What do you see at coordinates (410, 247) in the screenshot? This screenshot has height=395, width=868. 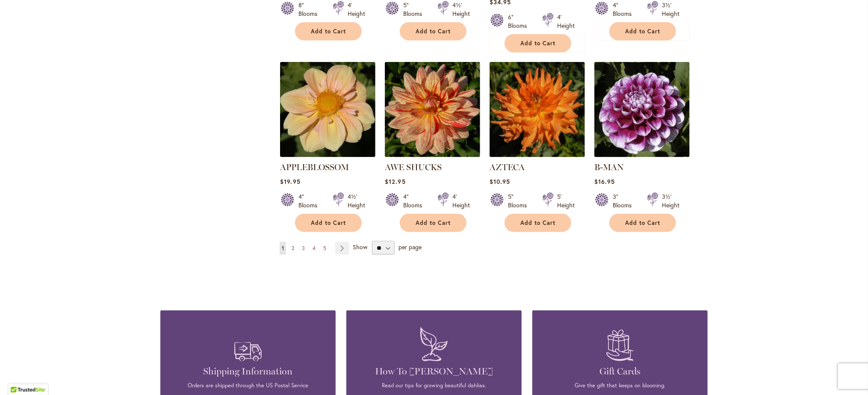 I see `span: per page` at bounding box center [410, 247].